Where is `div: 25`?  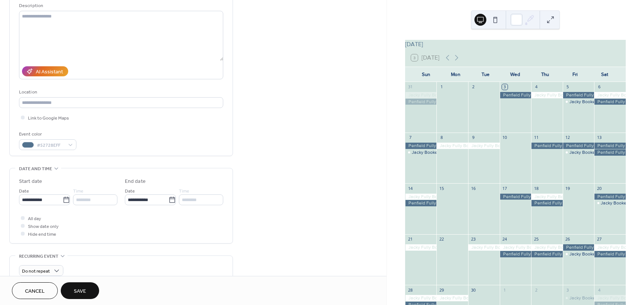
div: 25 is located at coordinates (536, 239).